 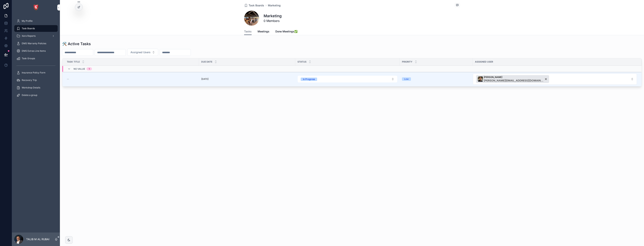 I want to click on span: DMS Warranty Policies, so click(x=34, y=44).